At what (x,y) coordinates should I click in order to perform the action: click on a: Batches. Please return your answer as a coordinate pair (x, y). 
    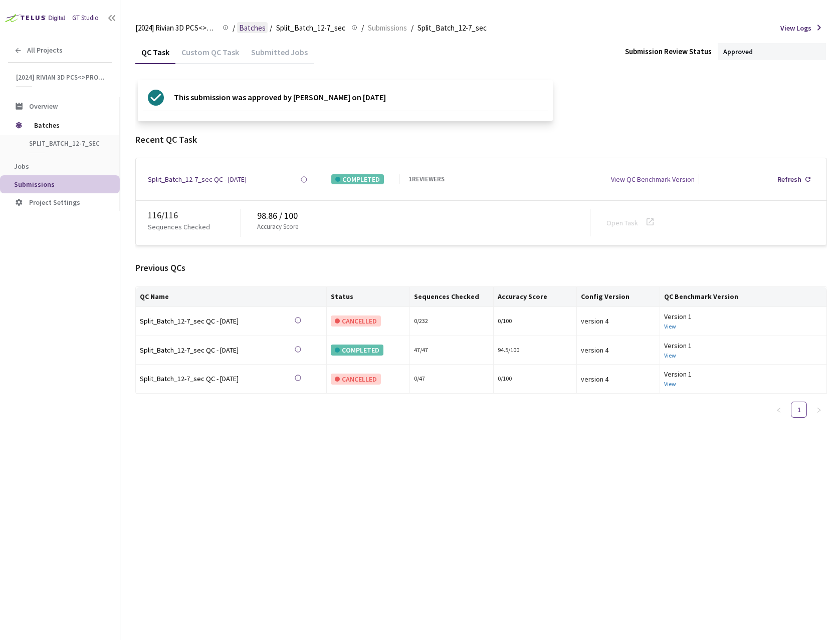
    Looking at the image, I should click on (252, 27).